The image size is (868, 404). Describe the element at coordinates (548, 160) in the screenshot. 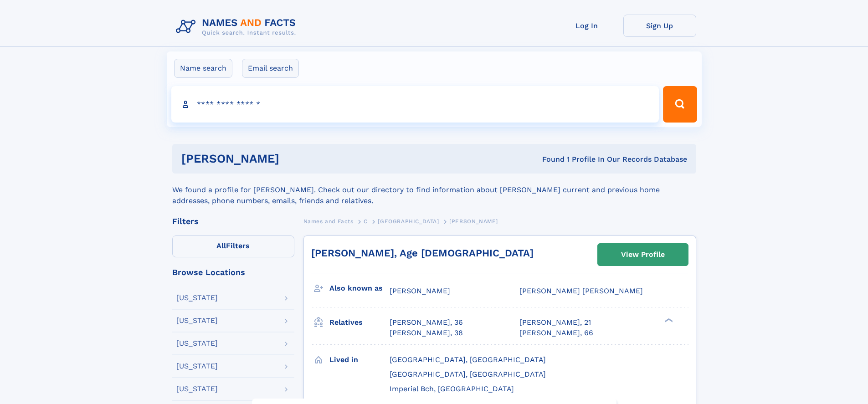

I see `div: Found 1 Profile In Our Records Database` at that location.